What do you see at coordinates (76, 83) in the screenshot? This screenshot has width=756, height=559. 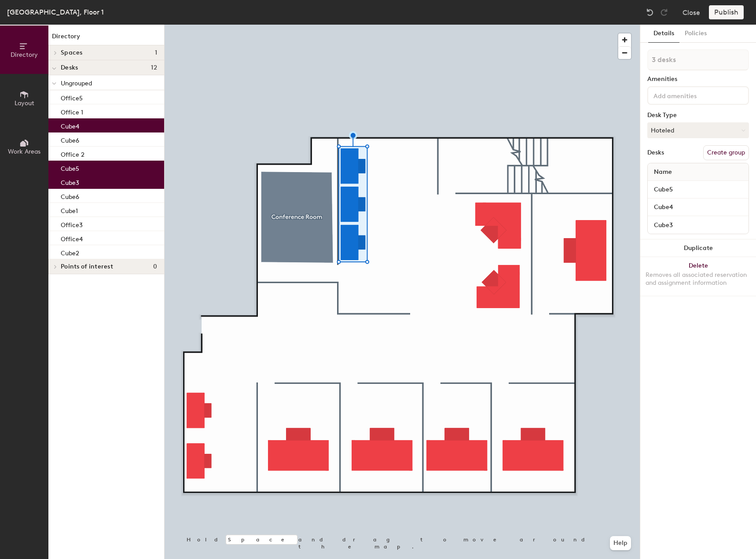 I see `span: Ungrouped` at bounding box center [76, 83].